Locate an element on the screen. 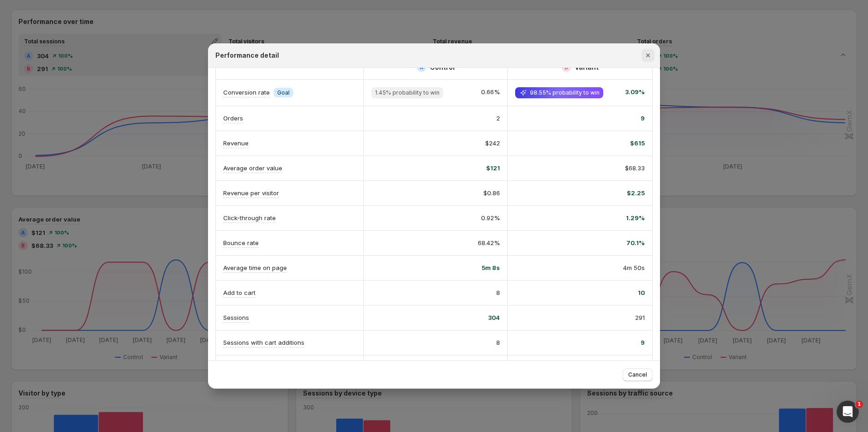 Image resolution: width=868 pixels, height=432 pixels. span: 304 is located at coordinates (494, 317).